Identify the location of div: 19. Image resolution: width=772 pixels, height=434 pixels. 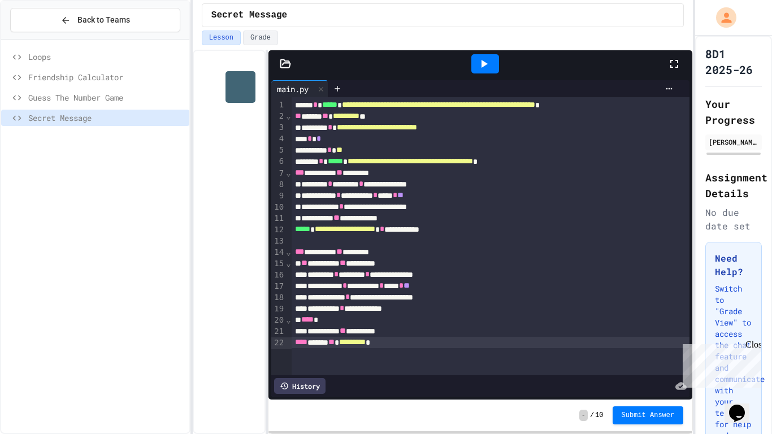
(278, 309).